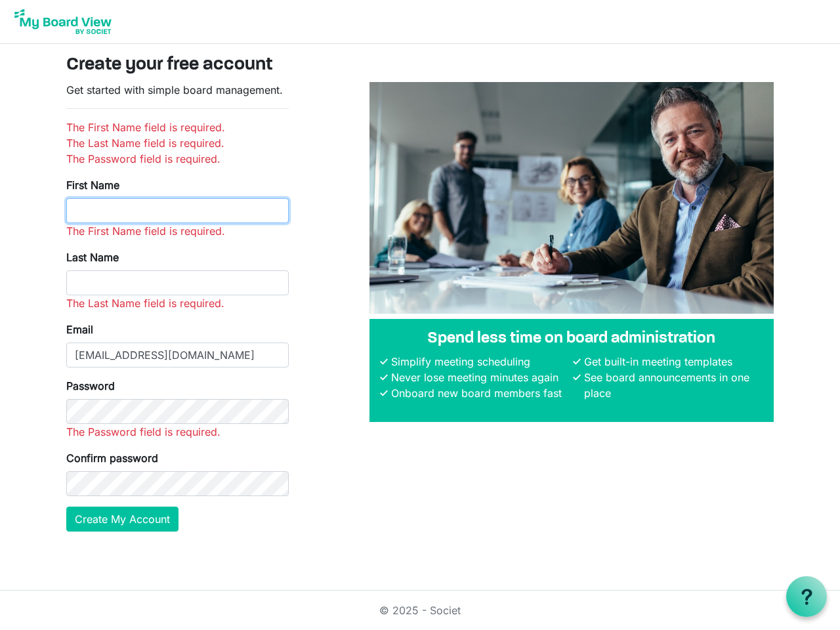  Describe the element at coordinates (479, 393) in the screenshot. I see `li: Onboard new board members fast` at that location.